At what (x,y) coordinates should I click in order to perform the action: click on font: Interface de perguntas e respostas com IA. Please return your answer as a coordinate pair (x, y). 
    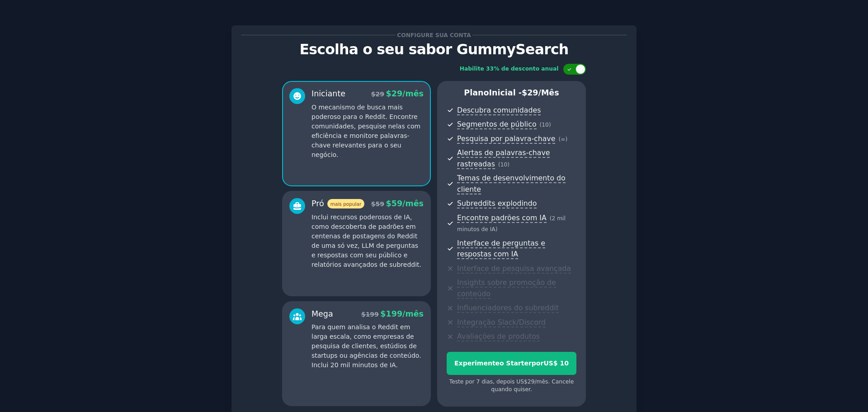
    Looking at the image, I should click on (501, 249).